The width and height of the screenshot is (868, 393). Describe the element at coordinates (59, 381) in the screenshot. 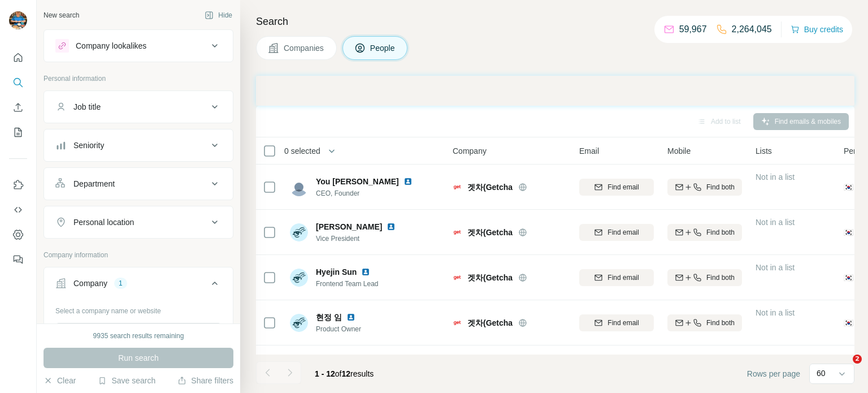

I see `button: Clear` at that location.